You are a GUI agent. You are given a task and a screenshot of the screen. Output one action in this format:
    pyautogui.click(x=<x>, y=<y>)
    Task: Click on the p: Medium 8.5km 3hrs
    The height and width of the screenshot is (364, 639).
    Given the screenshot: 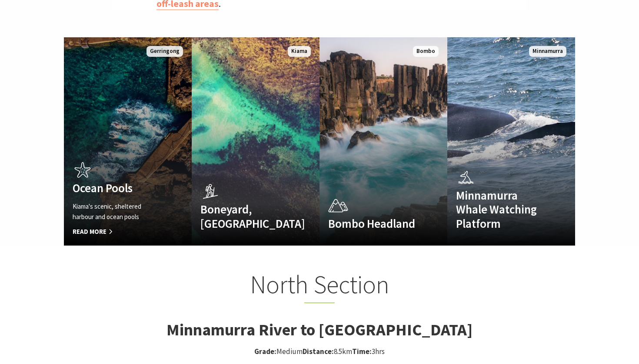 What is the action you would take?
    pyautogui.click(x=319, y=352)
    